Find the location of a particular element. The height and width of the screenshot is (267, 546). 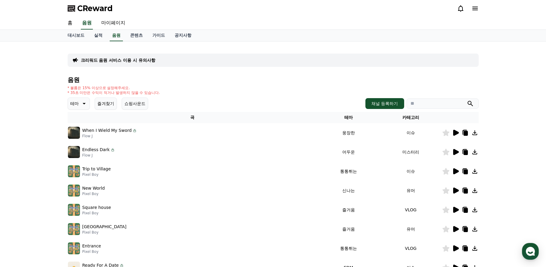

th: 테마 is located at coordinates (349, 117).